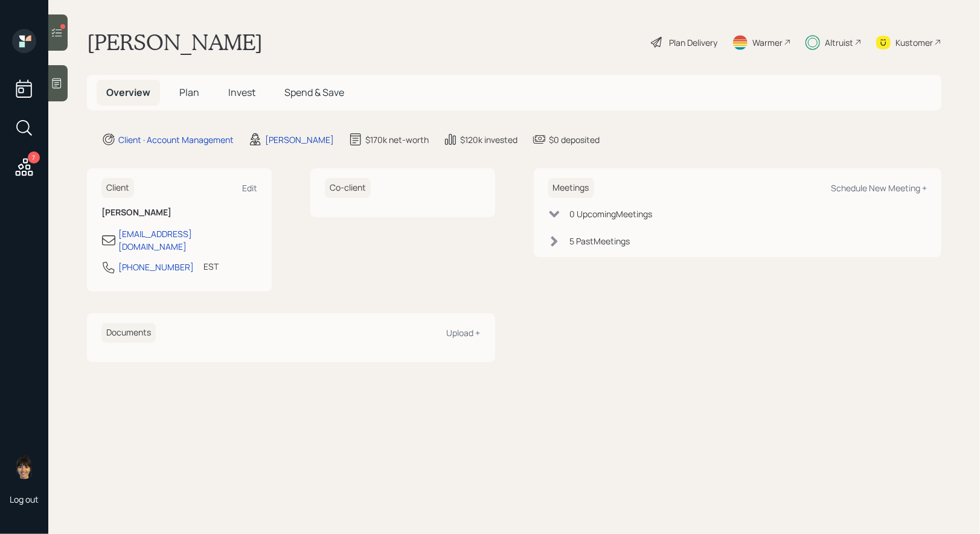 This screenshot has height=534, width=980. Describe the element at coordinates (241, 92) in the screenshot. I see `span: Invest` at that location.